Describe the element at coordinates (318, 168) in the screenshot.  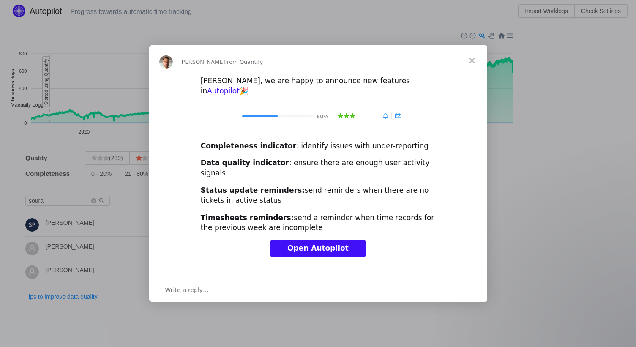
I see `div: : ensure there are enough user activity signals` at that location.